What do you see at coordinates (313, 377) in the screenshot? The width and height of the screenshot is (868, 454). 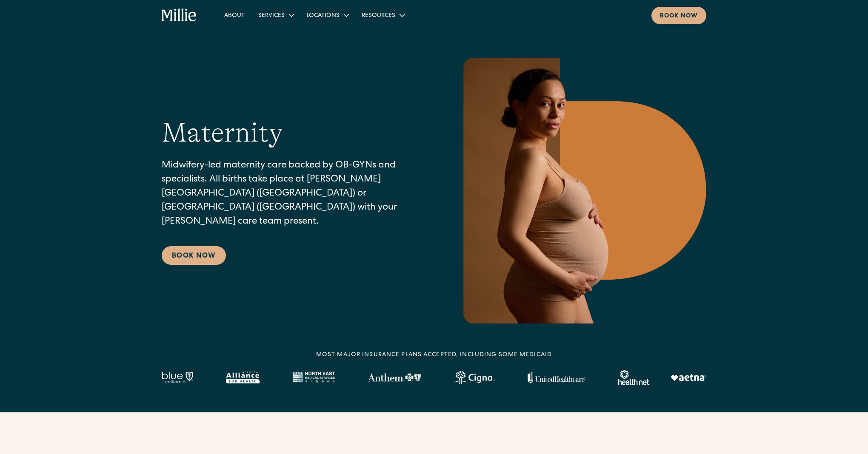 I see `img: North East Medical Services logo` at bounding box center [313, 377].